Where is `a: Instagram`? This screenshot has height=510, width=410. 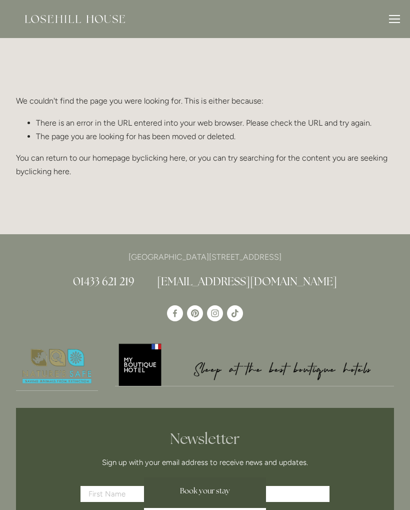
a: Instagram is located at coordinates (215, 313).